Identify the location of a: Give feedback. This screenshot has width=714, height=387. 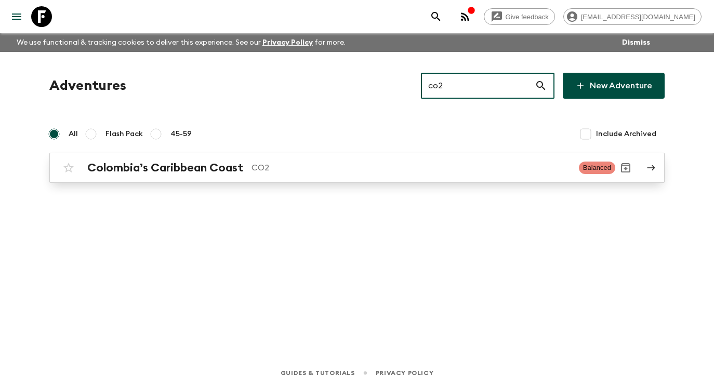
(519, 17).